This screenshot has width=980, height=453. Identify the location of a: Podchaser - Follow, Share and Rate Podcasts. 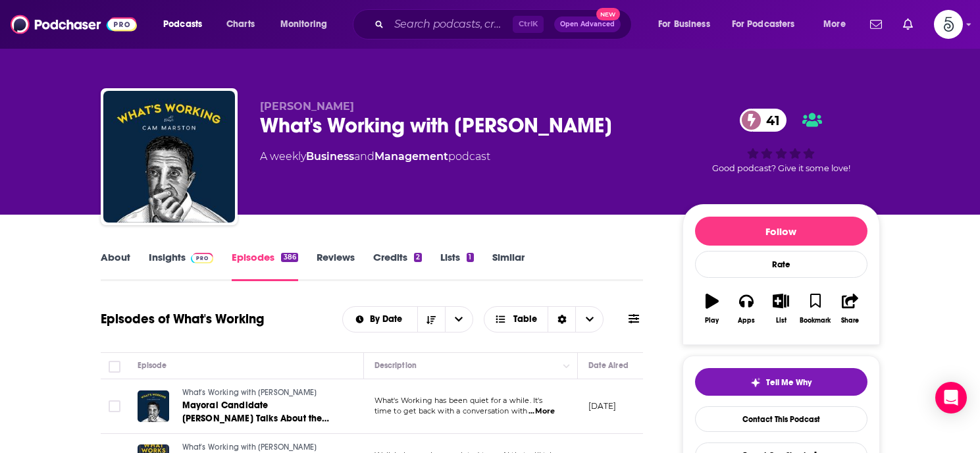
(74, 24).